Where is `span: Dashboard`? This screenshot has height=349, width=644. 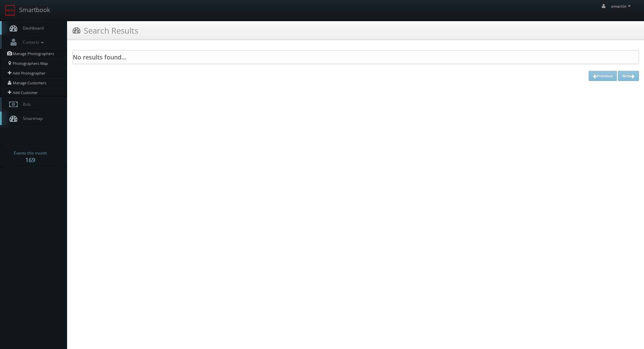
span: Dashboard is located at coordinates (32, 28).